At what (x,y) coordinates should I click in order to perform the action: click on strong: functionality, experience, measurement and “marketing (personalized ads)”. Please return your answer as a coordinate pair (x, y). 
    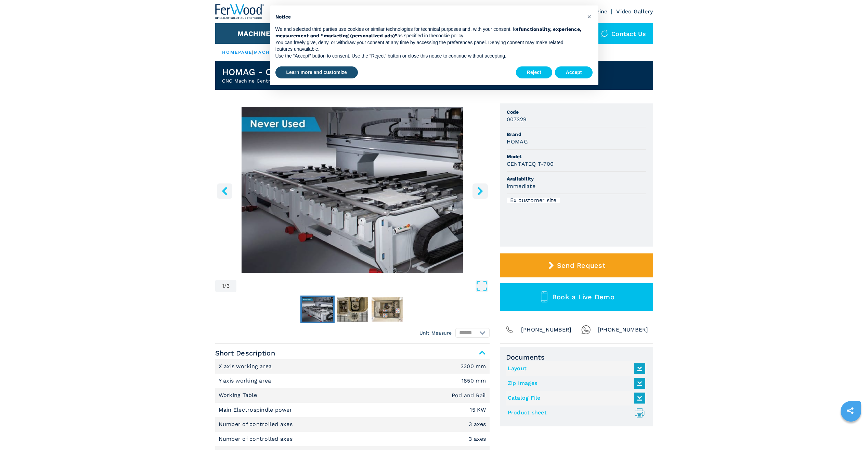
    Looking at the image, I should click on (428, 32).